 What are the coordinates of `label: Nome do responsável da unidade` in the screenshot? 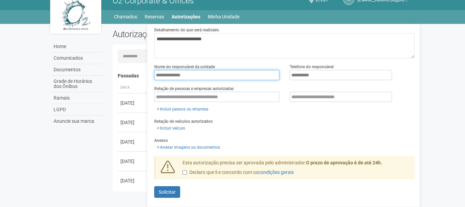 It's located at (185, 67).